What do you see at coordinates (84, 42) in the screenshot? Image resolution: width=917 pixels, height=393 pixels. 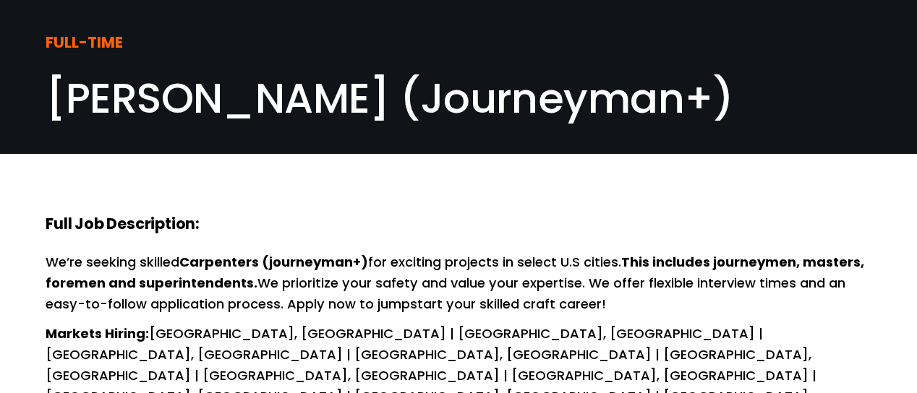 I see `strong: FULL-TIME` at bounding box center [84, 42].